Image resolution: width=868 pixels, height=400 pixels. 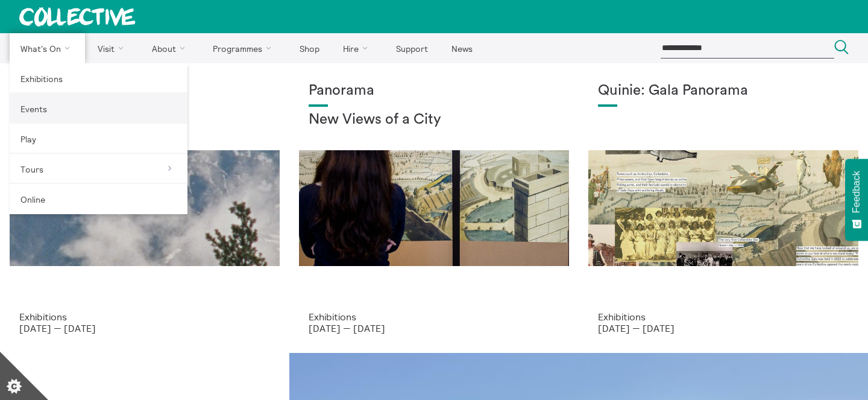 I want to click on a: About, so click(x=171, y=48).